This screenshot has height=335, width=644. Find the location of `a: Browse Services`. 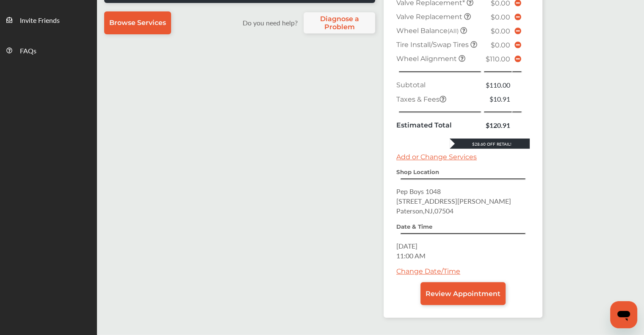

a: Browse Services is located at coordinates (138, 23).